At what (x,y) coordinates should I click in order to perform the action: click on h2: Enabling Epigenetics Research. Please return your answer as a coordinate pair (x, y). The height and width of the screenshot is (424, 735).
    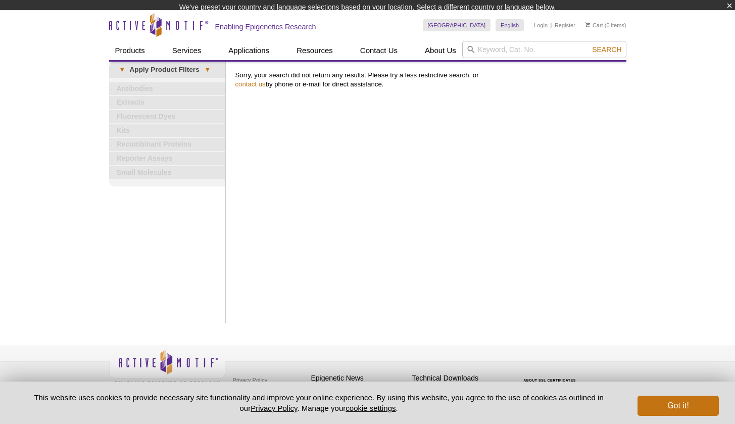
    Looking at the image, I should click on (266, 27).